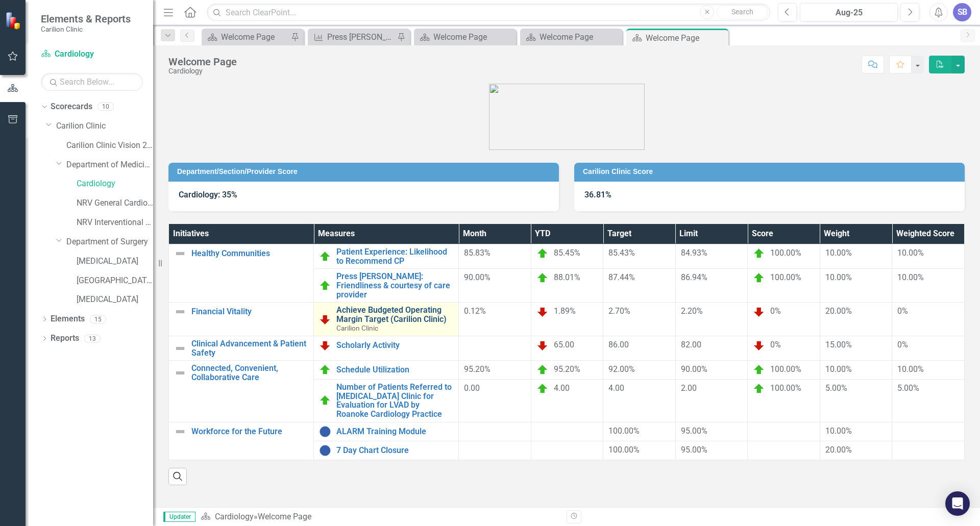 This screenshot has height=526, width=980. Describe the element at coordinates (568, 252) in the screenshot. I see `span: 85.45%` at that location.